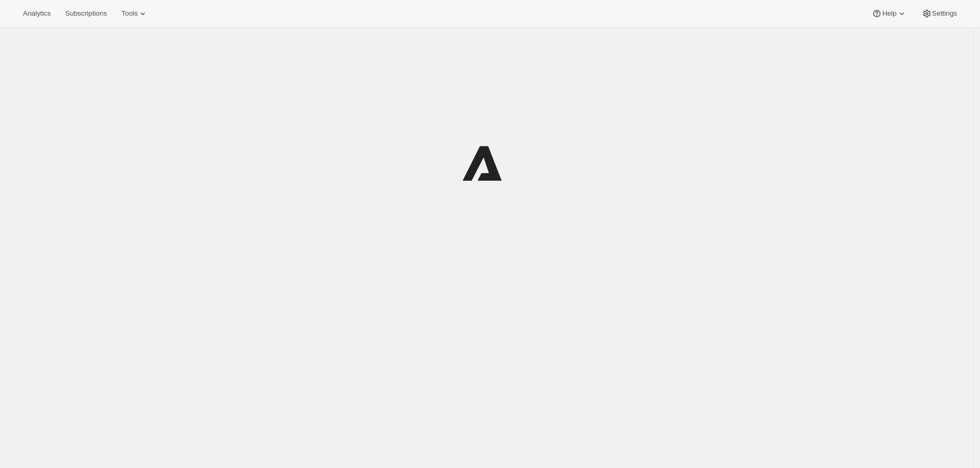 The image size is (980, 468). I want to click on span: Tools, so click(129, 13).